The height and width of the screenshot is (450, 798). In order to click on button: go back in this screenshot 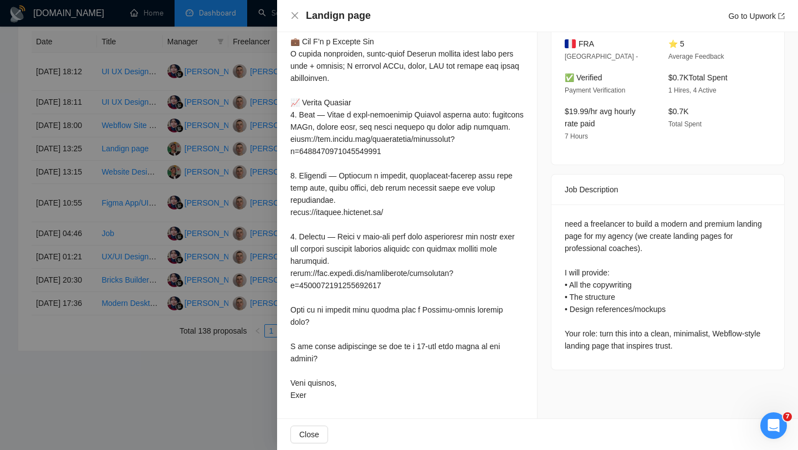, I will do `click(18, 15)`.